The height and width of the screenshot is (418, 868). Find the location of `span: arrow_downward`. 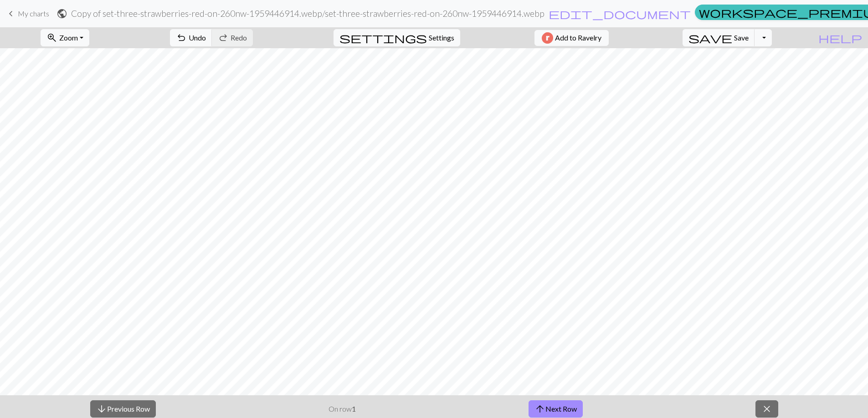

span: arrow_downward is located at coordinates (102, 409).